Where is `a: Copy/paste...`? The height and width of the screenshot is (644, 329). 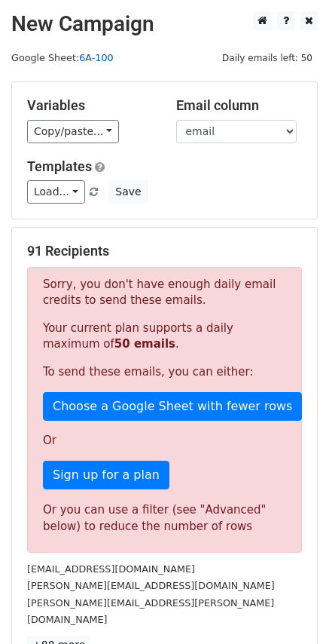 a: Copy/paste... is located at coordinates (73, 131).